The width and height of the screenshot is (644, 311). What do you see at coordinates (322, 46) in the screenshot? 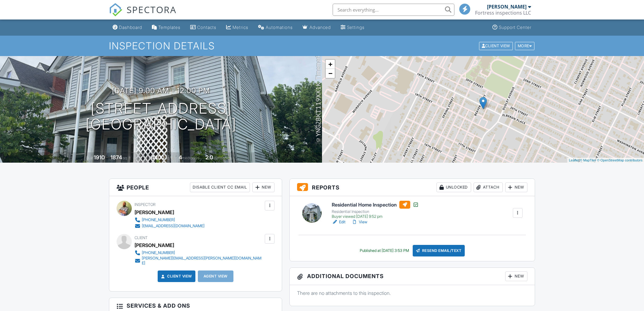
I see `h1: Inspection Details` at bounding box center [322, 46].